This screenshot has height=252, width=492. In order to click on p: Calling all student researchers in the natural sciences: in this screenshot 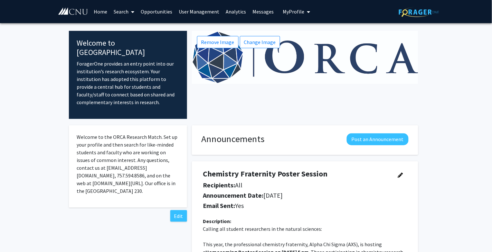, I will do `click(305, 229)`.